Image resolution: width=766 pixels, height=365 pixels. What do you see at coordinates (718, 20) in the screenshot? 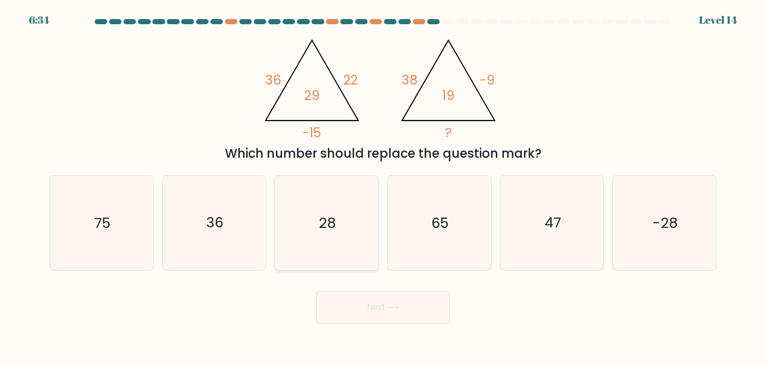
I see `div: Level 14` at bounding box center [718, 20].